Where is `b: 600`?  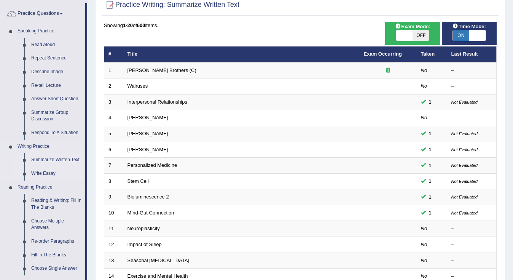 b: 600 is located at coordinates (141, 25).